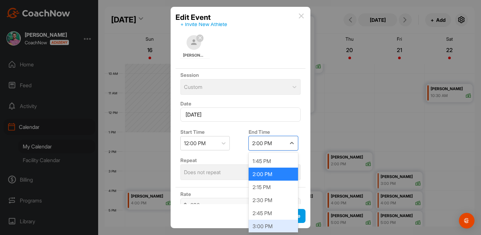  What do you see at coordinates (192, 132) in the screenshot?
I see `label: Start Time` at bounding box center [192, 132].